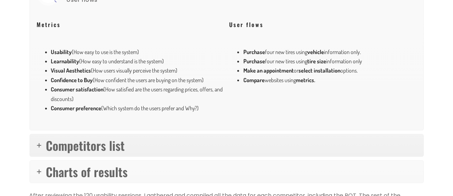 Image resolution: width=453 pixels, height=196 pixels. What do you see at coordinates (330, 61) in the screenshot?
I see `li: four new tires using information only` at bounding box center [330, 61].